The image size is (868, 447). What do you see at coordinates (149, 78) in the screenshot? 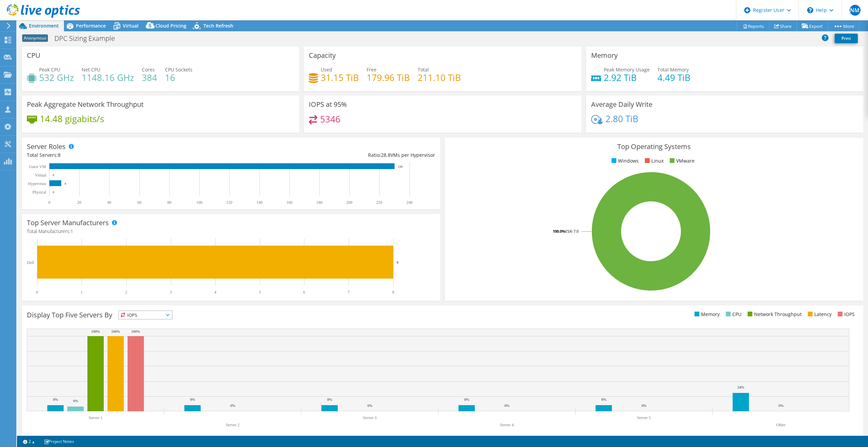
I see `h4: 384` at bounding box center [149, 78].